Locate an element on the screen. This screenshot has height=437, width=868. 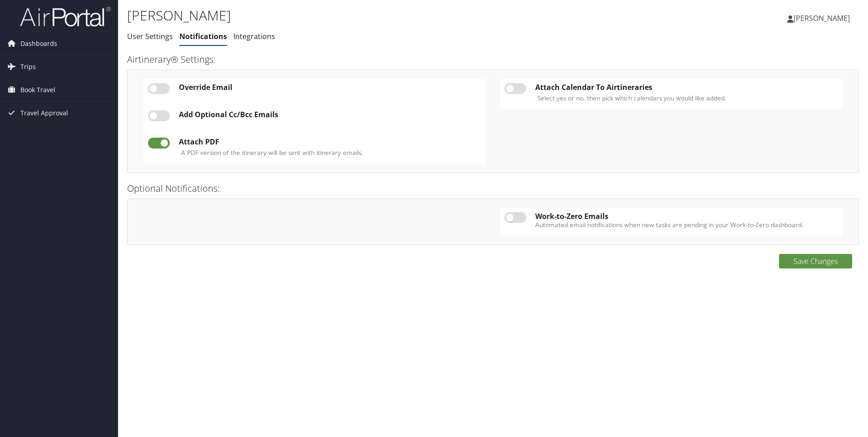
h3: Optional Notifications: is located at coordinates (493, 189).